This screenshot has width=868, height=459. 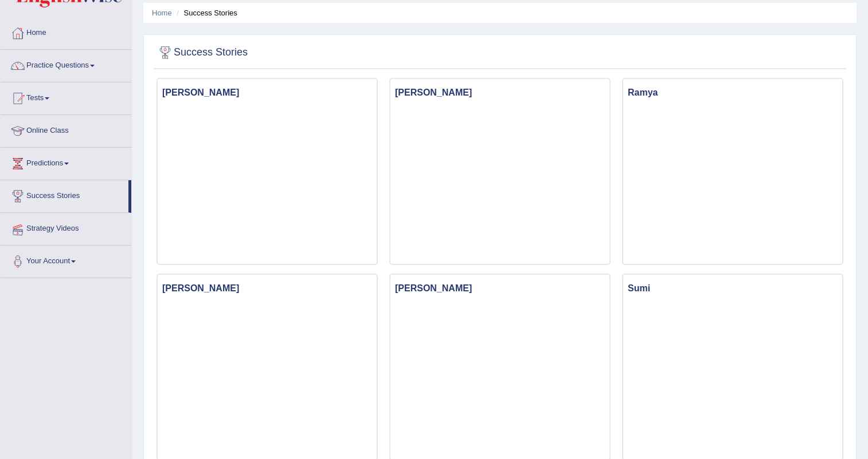 I want to click on a: Practice Questions, so click(x=66, y=64).